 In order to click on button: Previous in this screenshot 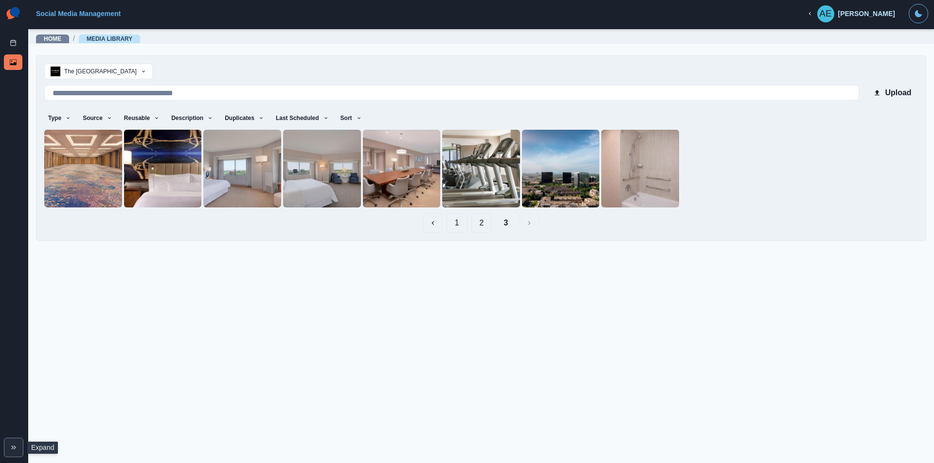, I will do `click(433, 223)`.